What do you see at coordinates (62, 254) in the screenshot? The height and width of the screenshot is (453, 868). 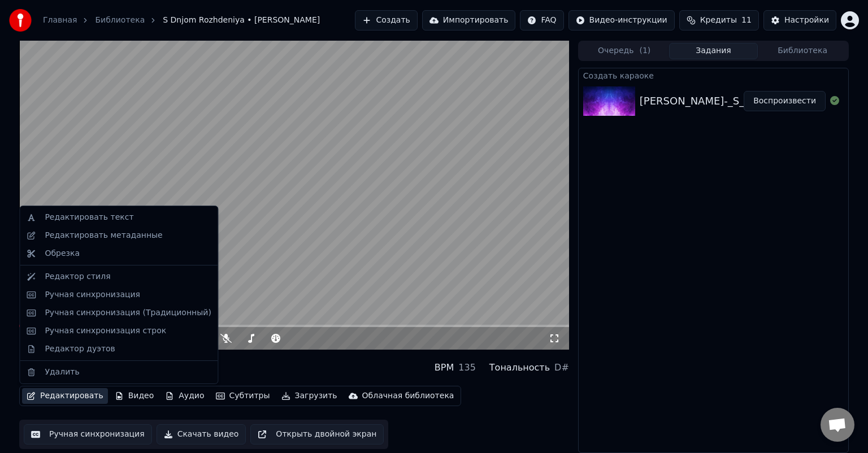 I see `div: Обрезка` at bounding box center [62, 254].